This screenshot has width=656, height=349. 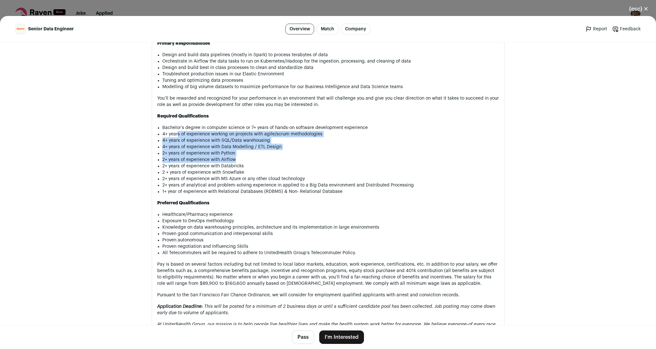 What do you see at coordinates (303, 338) in the screenshot?
I see `button: Pass` at bounding box center [303, 338].